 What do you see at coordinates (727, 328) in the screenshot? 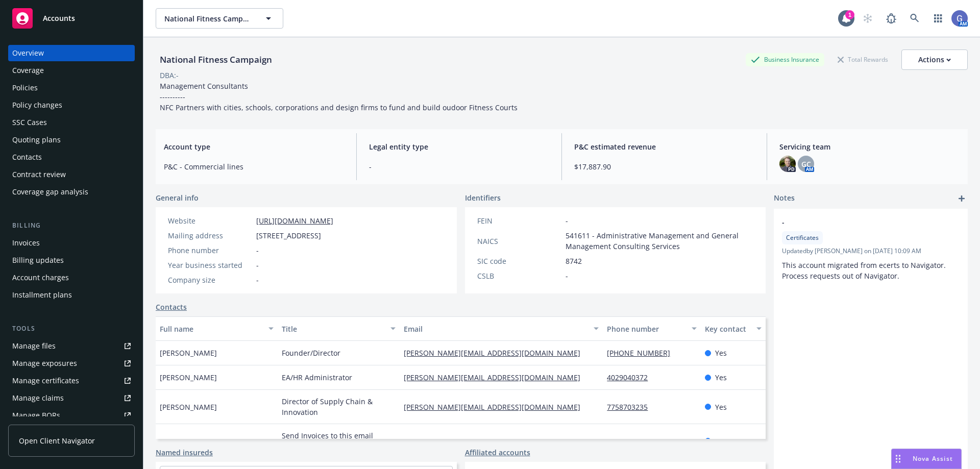
I see `div: Key contact` at bounding box center [727, 328].